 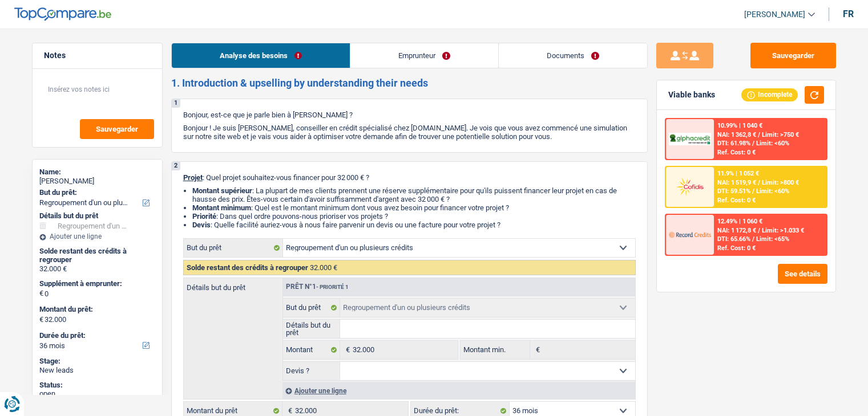 I want to click on div: New leads, so click(x=97, y=370).